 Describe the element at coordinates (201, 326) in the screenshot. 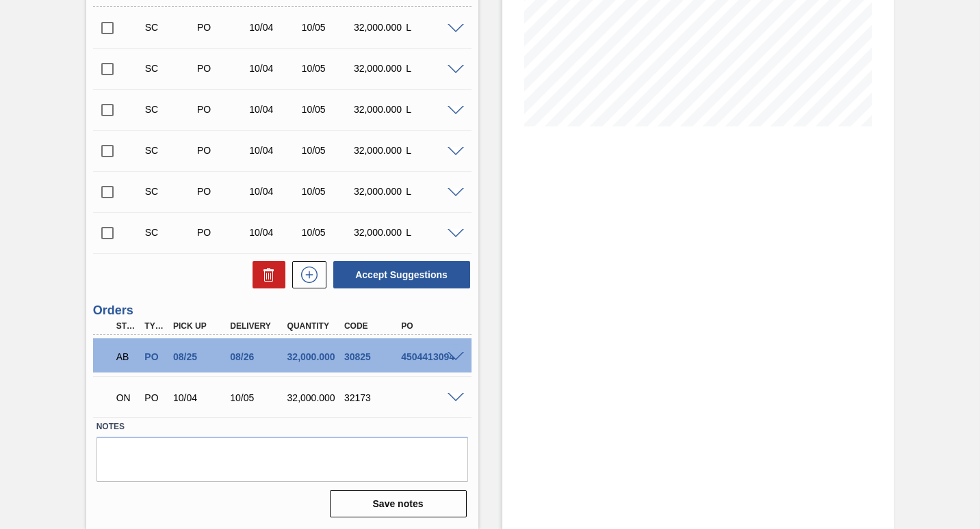

I see `div: Pick up` at that location.